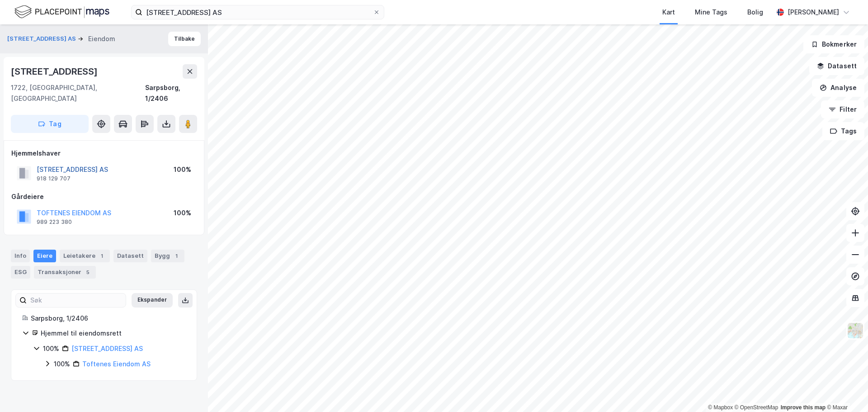  What do you see at coordinates (803, 408) in the screenshot?
I see `a: Improve this map` at bounding box center [803, 408].